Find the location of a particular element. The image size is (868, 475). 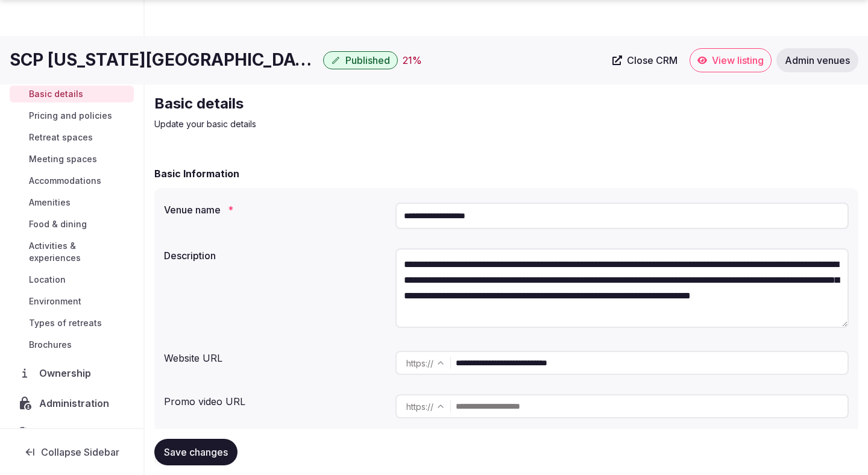

a: Activity log is located at coordinates (72, 434).